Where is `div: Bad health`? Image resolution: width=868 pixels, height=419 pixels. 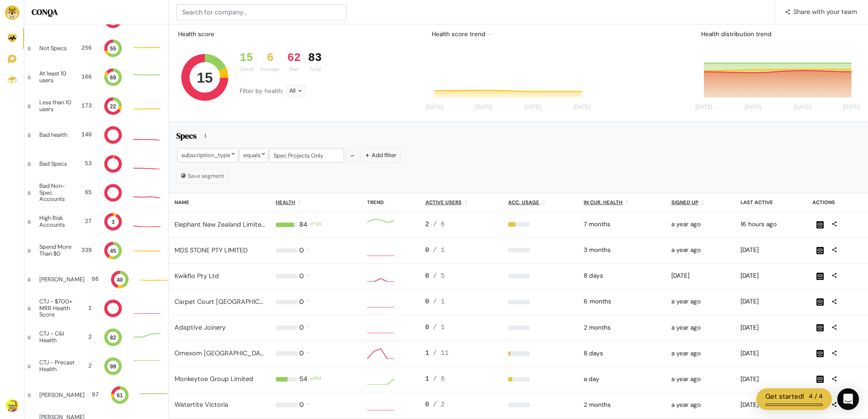
div: Bad health is located at coordinates (55, 135).